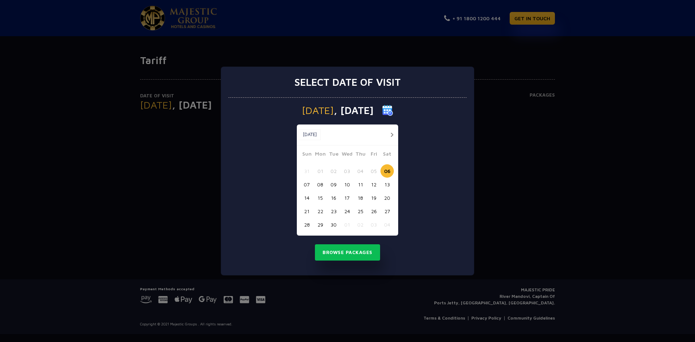 The height and width of the screenshot is (342, 695). I want to click on span: Sat, so click(387, 155).